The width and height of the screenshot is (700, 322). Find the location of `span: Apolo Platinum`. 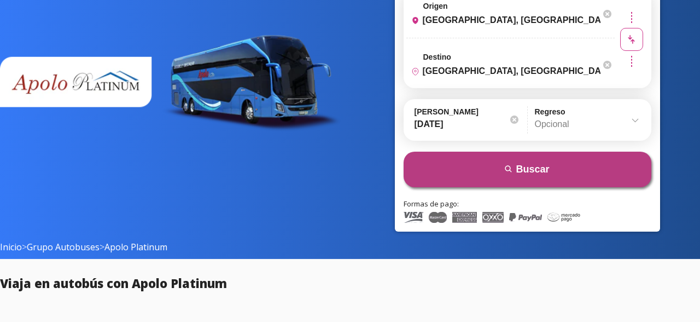

span: Apolo Platinum is located at coordinates (136, 247).